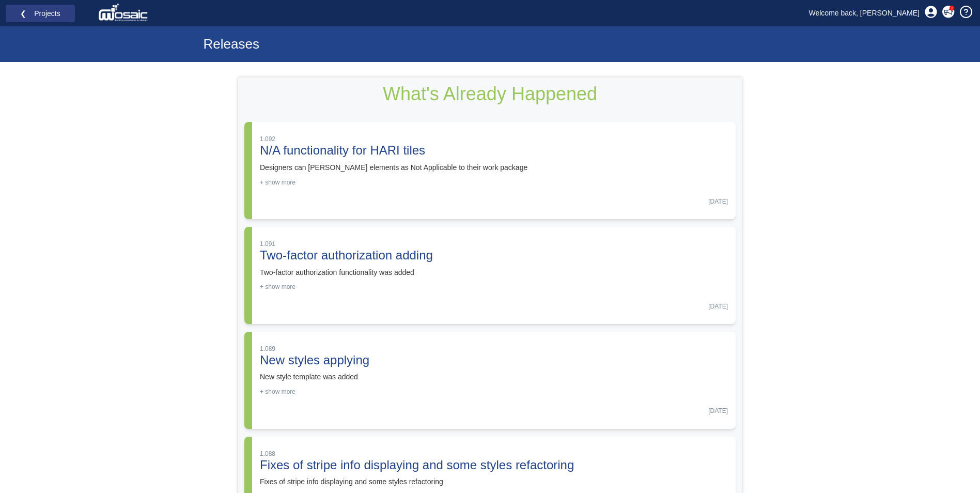  I want to click on h1: What's Already Happened, so click(490, 94).